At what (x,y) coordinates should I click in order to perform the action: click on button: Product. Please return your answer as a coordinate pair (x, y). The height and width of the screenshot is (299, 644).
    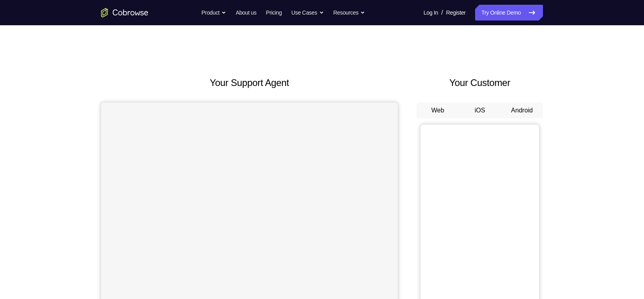
    Looking at the image, I should click on (214, 13).